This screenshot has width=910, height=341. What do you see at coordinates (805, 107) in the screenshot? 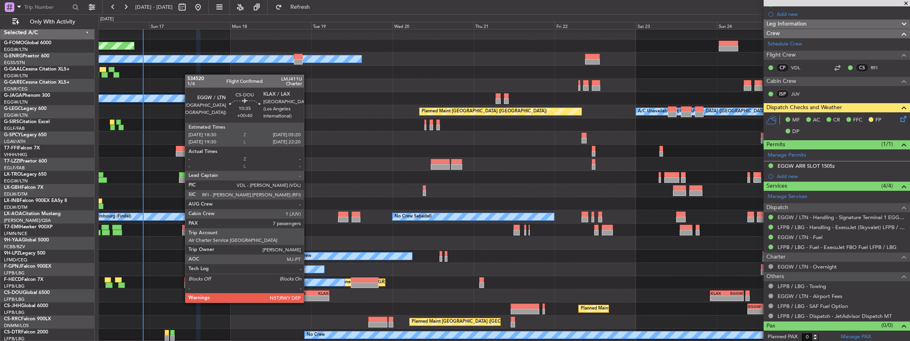
I see `span: Dispatch Checks and Weather` at bounding box center [805, 107].